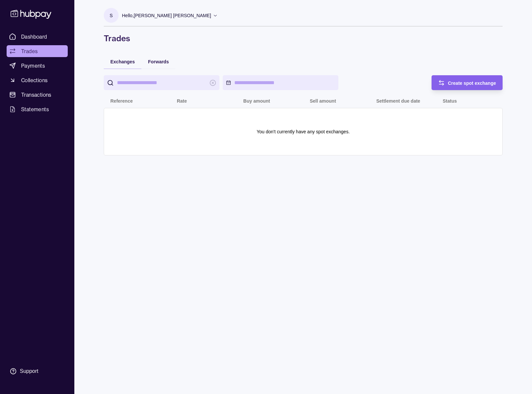 This screenshot has width=532, height=394. What do you see at coordinates (398, 101) in the screenshot?
I see `p: Settlement due date` at bounding box center [398, 101].